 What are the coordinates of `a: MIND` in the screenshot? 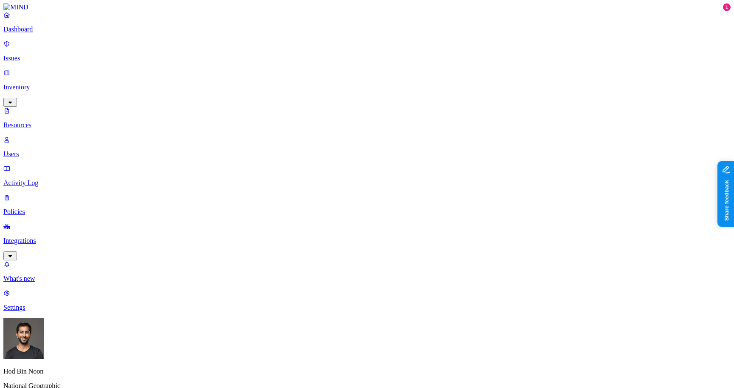 It's located at (367, 7).